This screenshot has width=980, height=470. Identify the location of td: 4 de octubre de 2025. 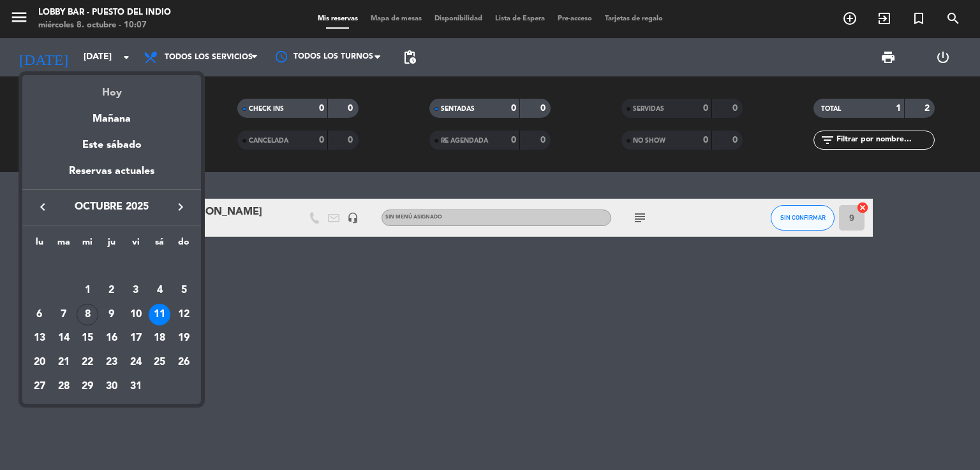
(160, 290).